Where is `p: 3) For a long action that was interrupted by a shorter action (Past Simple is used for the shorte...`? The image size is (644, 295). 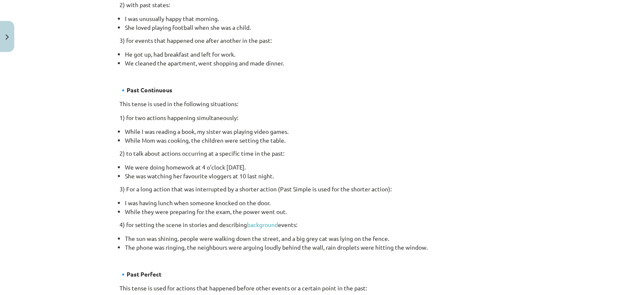 p: 3) For a long action that was interrupted by a shorter action (Past Simple is used for the shorte... is located at coordinates (322, 189).